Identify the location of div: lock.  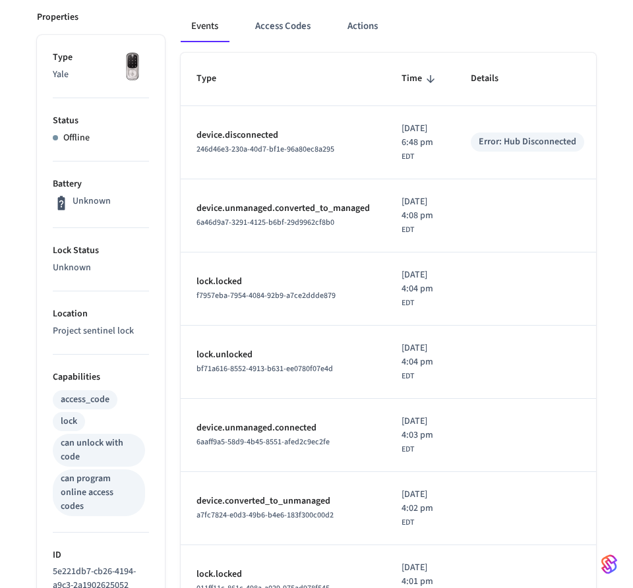
(69, 422).